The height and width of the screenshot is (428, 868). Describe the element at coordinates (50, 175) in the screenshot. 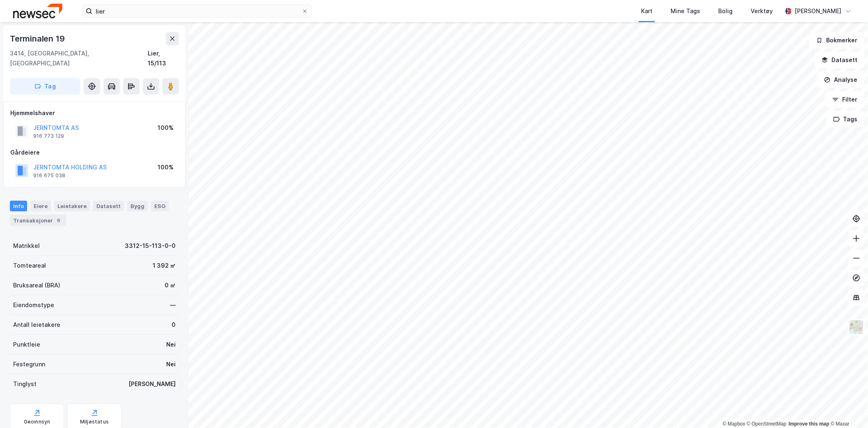

I see `div: 916 675 038` at that location.